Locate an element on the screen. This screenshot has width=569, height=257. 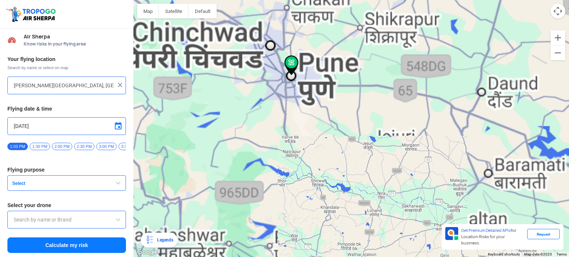
button: Show satellite imagery is located at coordinates (174, 11).